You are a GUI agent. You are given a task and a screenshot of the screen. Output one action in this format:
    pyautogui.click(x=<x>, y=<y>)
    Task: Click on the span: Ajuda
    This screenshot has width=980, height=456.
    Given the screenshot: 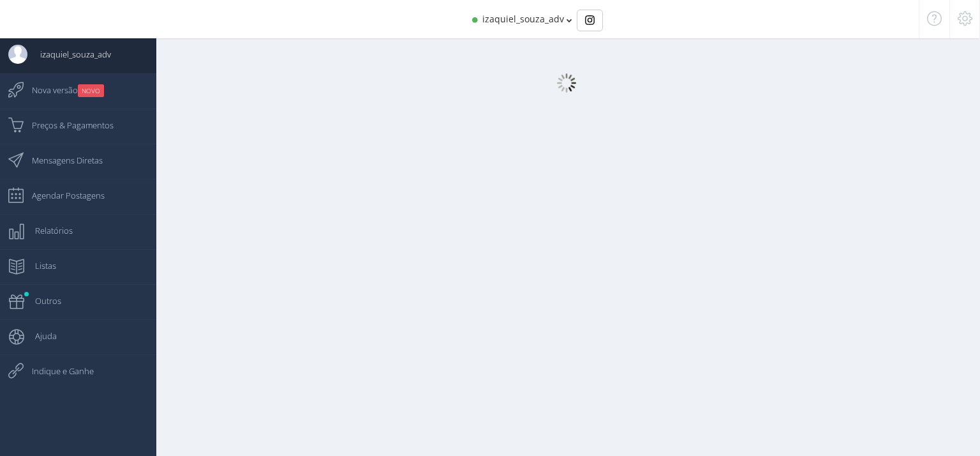 What is the action you would take?
    pyautogui.click(x=40, y=336)
    